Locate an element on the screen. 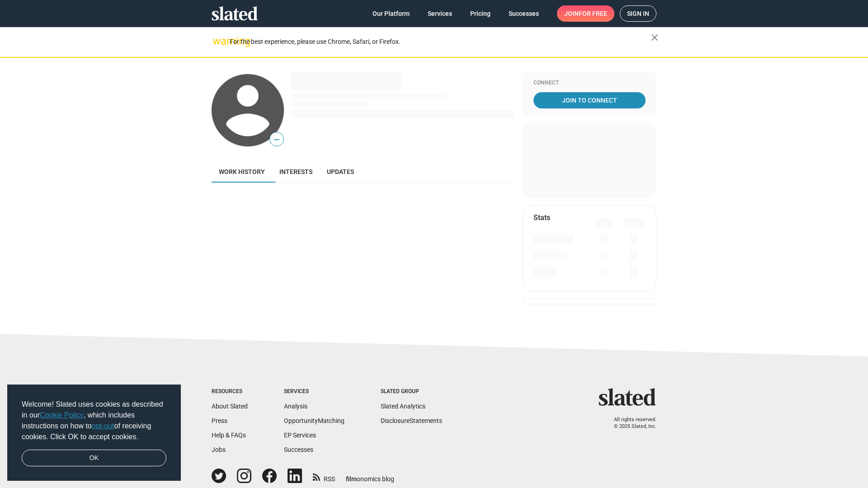  a: Services is located at coordinates (440, 14).